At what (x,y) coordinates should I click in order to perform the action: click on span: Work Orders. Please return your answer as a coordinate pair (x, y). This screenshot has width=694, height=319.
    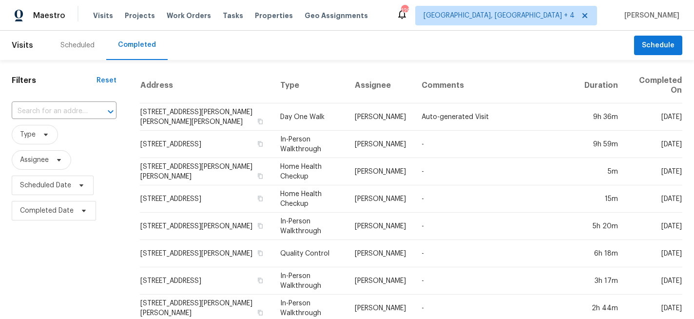
    Looking at the image, I should click on (189, 16).